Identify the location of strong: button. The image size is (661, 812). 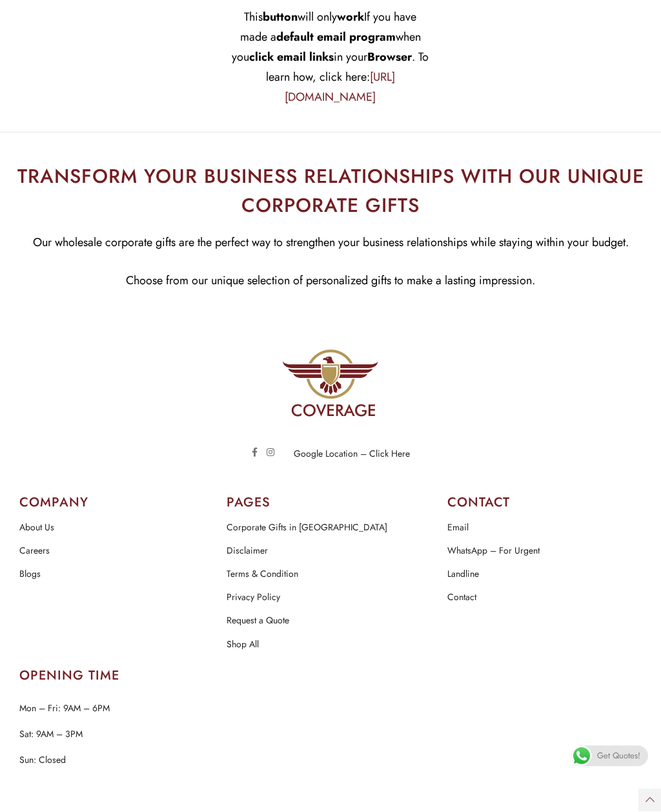
(280, 18).